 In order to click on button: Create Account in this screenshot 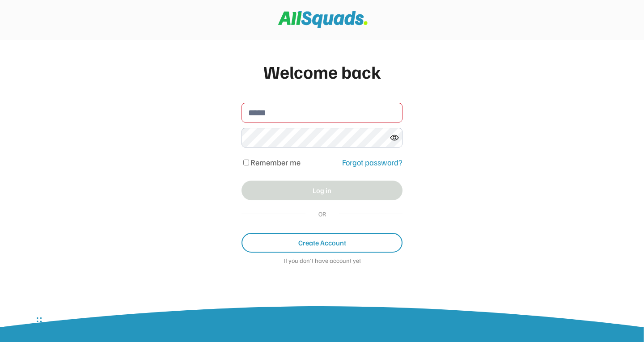, I will do `click(322, 243)`.